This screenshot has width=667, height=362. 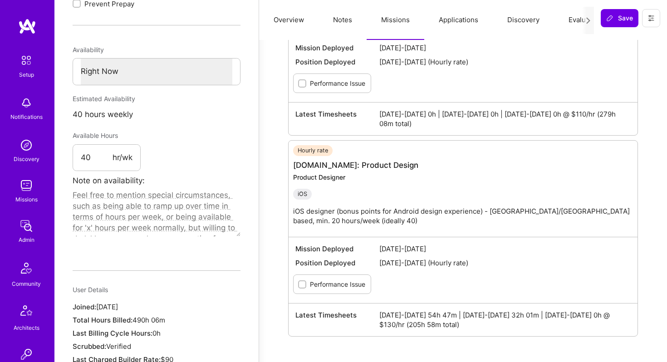 What do you see at coordinates (26, 145) in the screenshot?
I see `img: discovery` at bounding box center [26, 145].